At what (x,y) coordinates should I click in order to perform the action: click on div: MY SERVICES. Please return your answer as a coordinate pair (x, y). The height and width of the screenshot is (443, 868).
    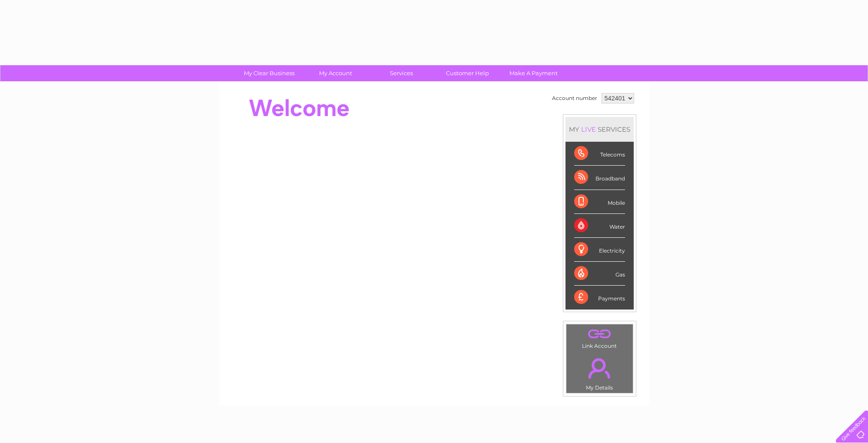
    Looking at the image, I should click on (600, 129).